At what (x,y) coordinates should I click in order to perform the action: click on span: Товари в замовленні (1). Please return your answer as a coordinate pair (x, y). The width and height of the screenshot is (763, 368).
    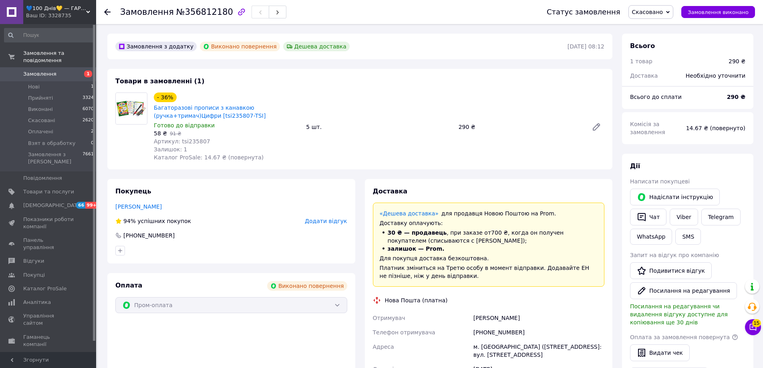
    Looking at the image, I should click on (160, 81).